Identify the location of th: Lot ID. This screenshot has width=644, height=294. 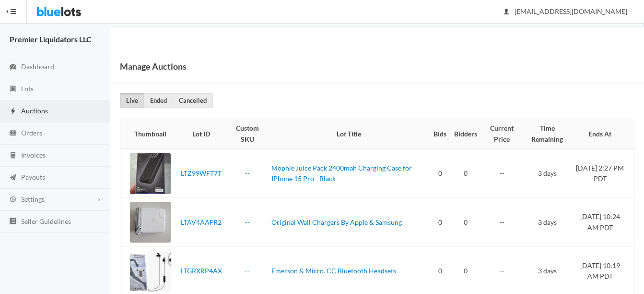
(201, 134).